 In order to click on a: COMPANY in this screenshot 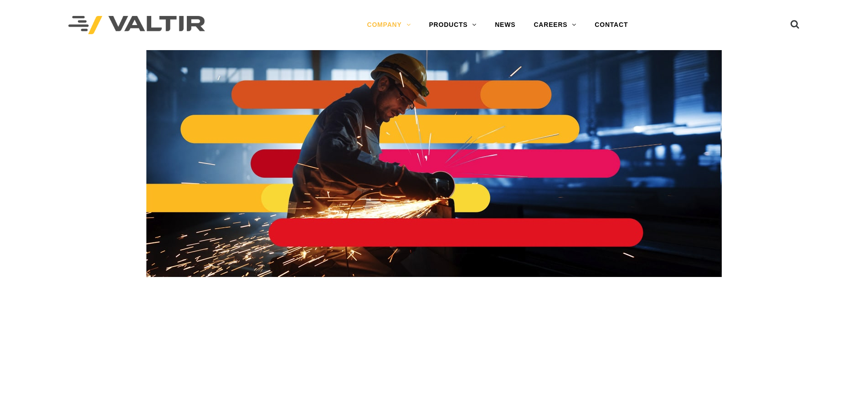, I will do `click(389, 25)`.